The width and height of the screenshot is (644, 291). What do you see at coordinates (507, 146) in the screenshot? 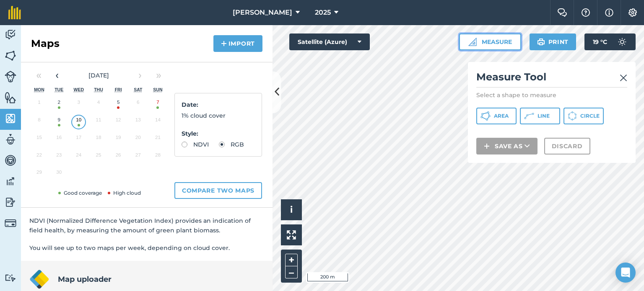
I see `button: Save as` at bounding box center [507, 146].